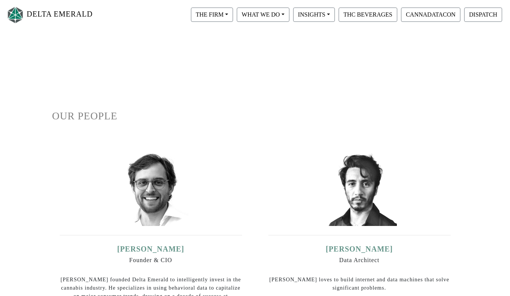 Image resolution: width=510 pixels, height=296 pixels. Describe the element at coordinates (314, 15) in the screenshot. I see `button: INSIGHTS` at that location.